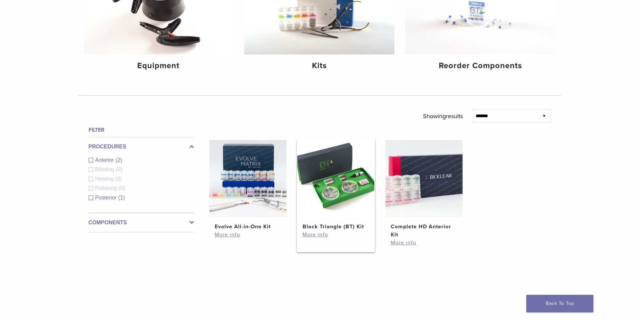  What do you see at coordinates (560, 303) in the screenshot?
I see `a: Back To Top` at bounding box center [560, 303].